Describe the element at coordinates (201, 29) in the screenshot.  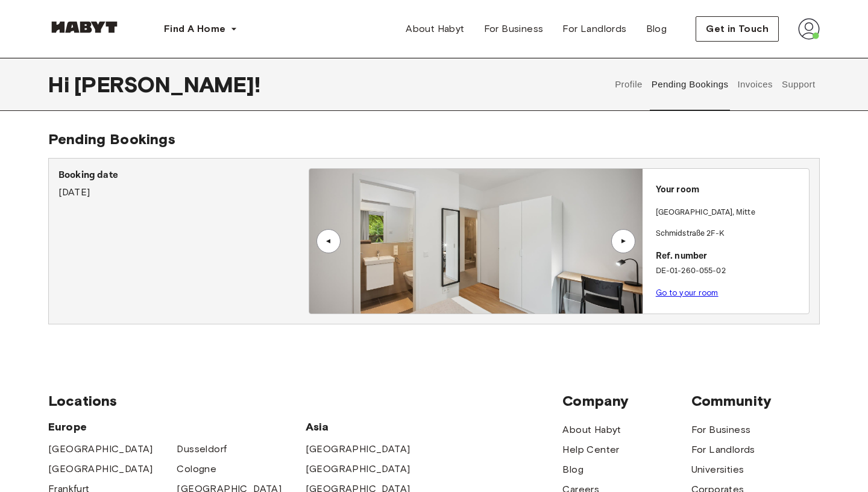
I see `button: Find A Home` at that location.